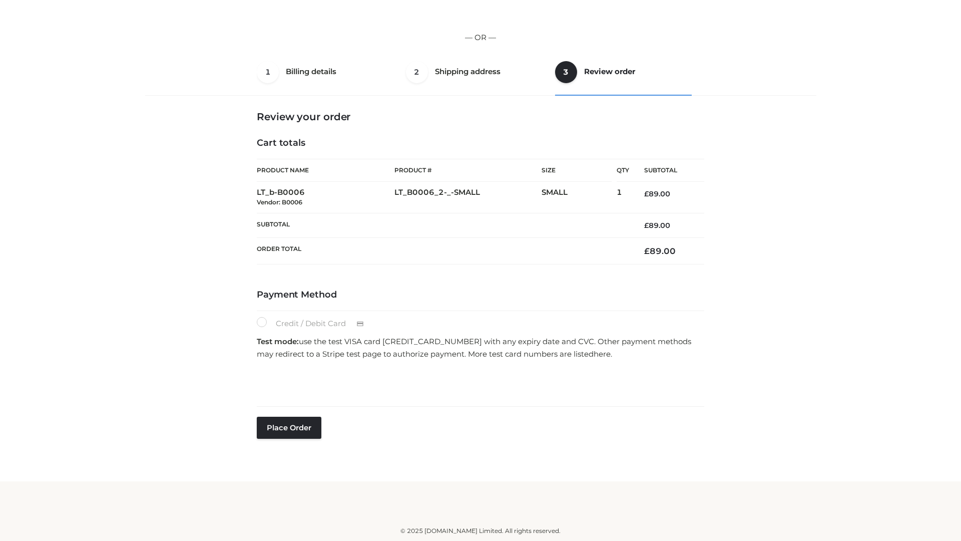  What do you see at coordinates (315, 323) in the screenshot?
I see `label: Credit / Debit Card` at bounding box center [315, 323].